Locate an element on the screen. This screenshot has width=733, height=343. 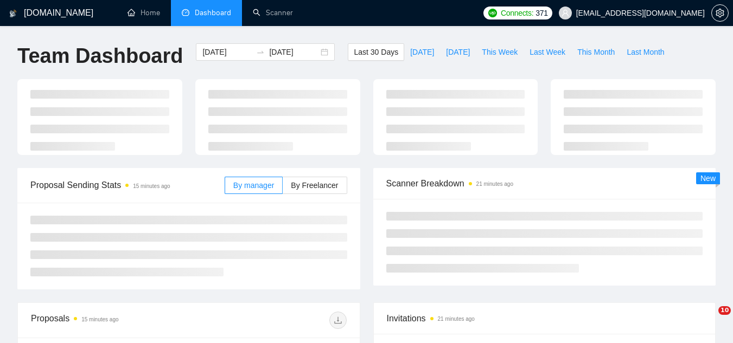
span: user is located at coordinates (565, 13).